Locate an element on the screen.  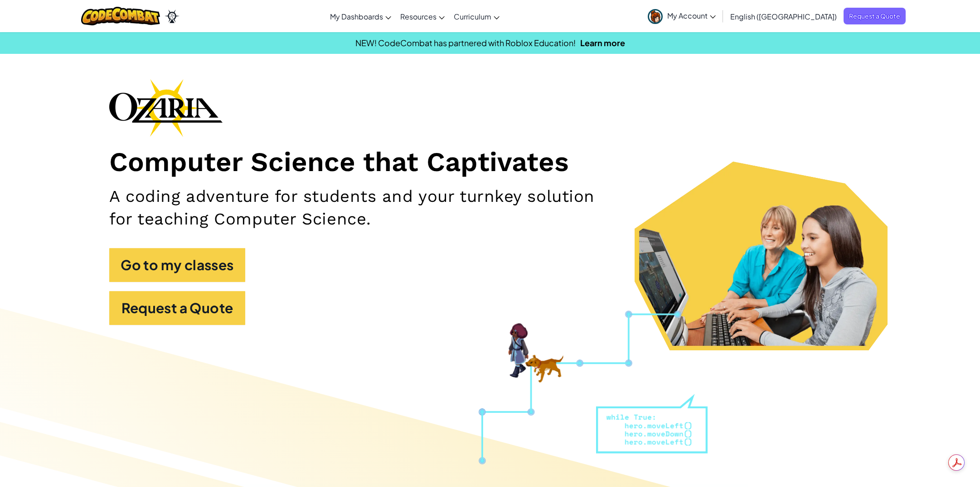
span: Request a Quote is located at coordinates (874, 16).